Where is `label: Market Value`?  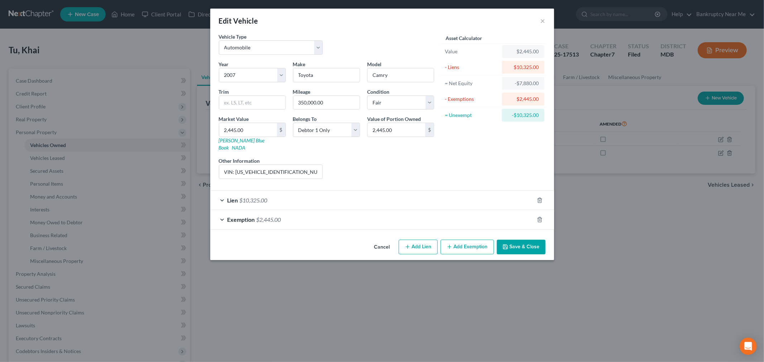
label: Market Value is located at coordinates (234, 119).